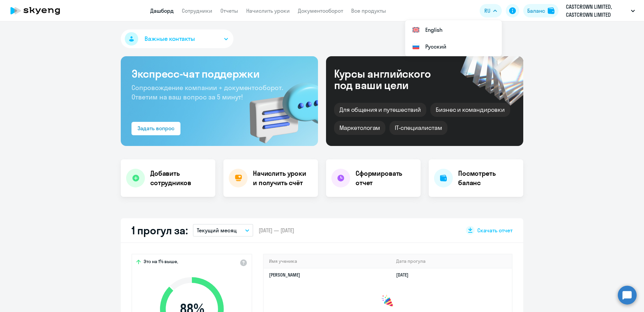 The height and width of the screenshot is (312, 644). What do you see at coordinates (453, 38) in the screenshot?
I see `ul: RU` at bounding box center [453, 38].